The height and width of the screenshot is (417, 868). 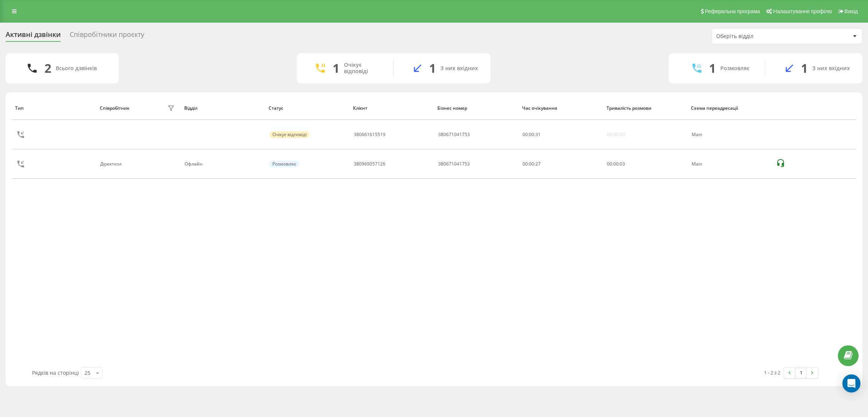 I want to click on div: Відділ, so click(x=223, y=108).